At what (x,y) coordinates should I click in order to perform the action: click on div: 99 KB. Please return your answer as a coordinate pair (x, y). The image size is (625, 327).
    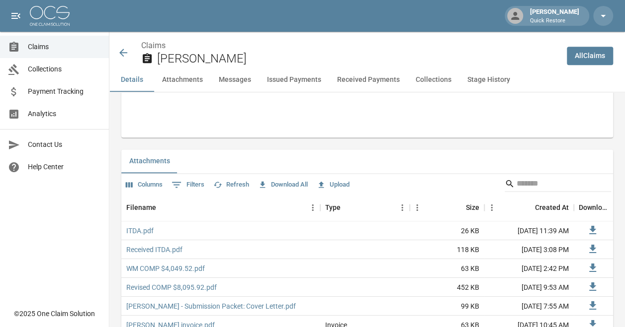
    Looking at the image, I should click on (447, 307).